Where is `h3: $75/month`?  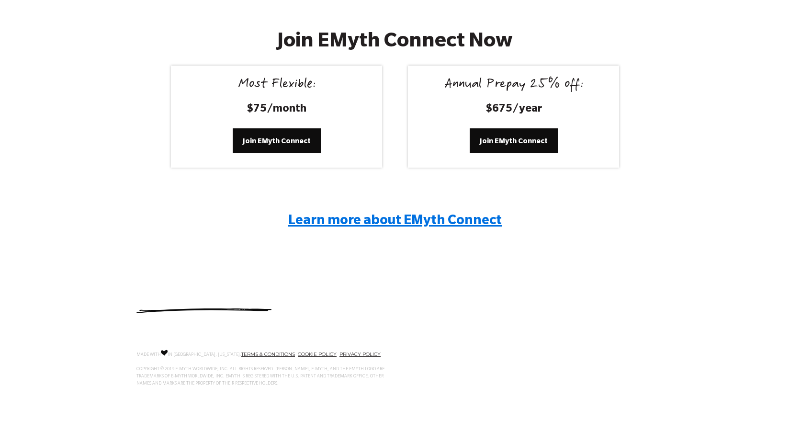 h3: $75/month is located at coordinates (277, 110).